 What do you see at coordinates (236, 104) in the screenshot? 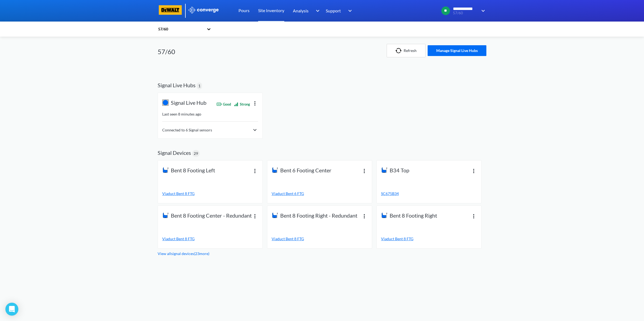
I see `img: Network connectivity strong` at bounding box center [236, 104].